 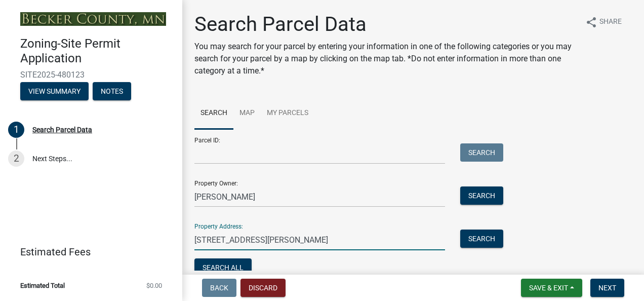 I want to click on h4: Zoning-Site Permit Application, so click(x=97, y=51).